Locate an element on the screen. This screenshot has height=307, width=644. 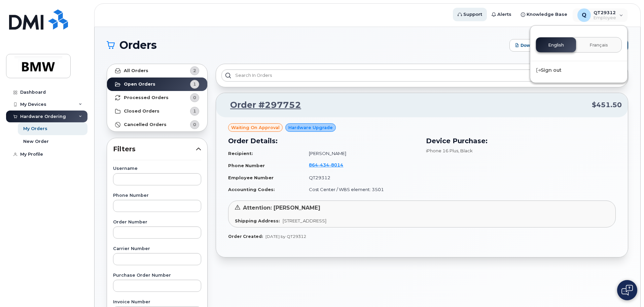
label: Purchase Order Number is located at coordinates (157, 275).